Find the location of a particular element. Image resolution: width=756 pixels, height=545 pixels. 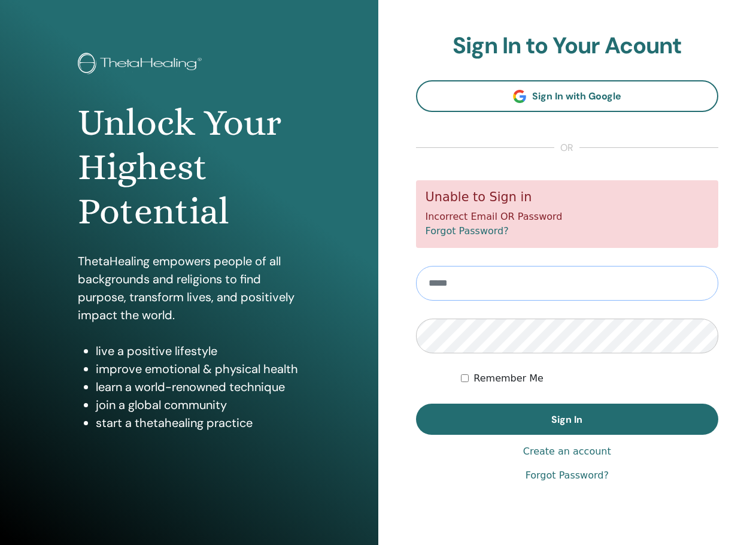

li: learn a world-renowned technique is located at coordinates (198, 387).